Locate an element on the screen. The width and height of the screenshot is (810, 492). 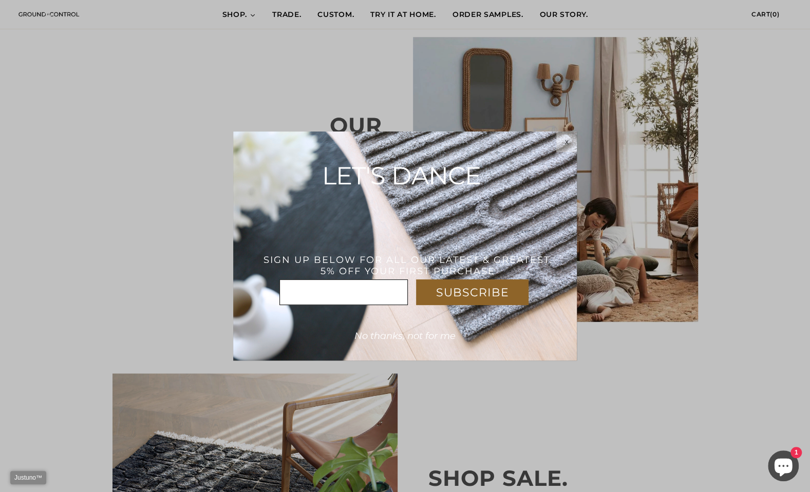
inbox-online-store-chat: Shopify online store chat is located at coordinates (783, 467).